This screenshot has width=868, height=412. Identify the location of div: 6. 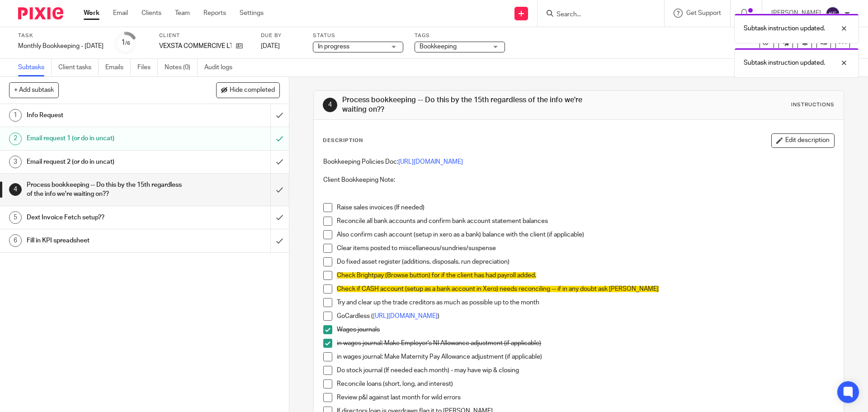
(16, 241).